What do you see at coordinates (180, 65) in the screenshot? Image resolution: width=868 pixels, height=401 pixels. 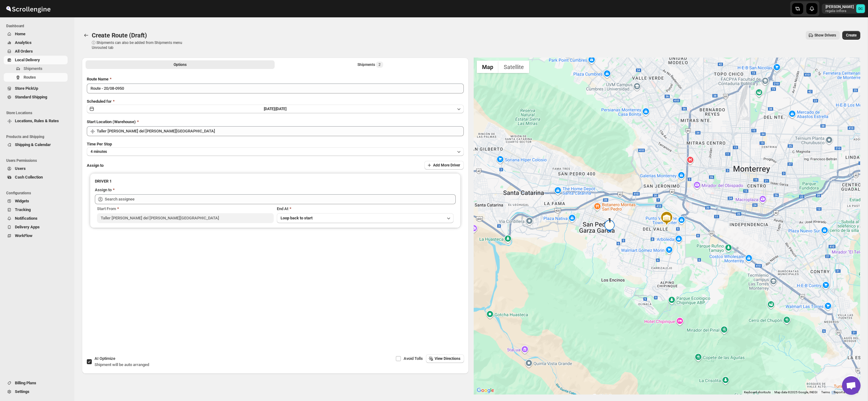 I see `button: All Route Options` at bounding box center [180, 65].